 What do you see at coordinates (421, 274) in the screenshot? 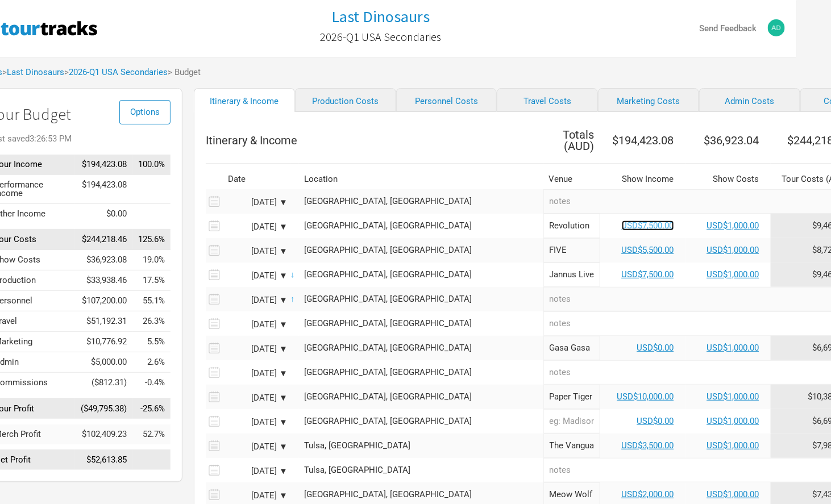
I see `div: St. Petersburg, United States` at bounding box center [421, 274].